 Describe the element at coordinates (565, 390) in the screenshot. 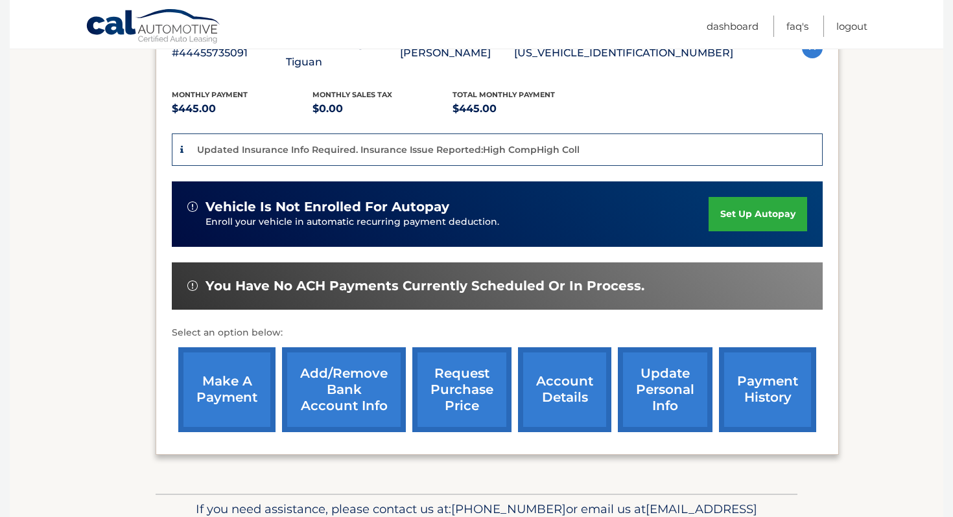

I see `a: account details` at that location.